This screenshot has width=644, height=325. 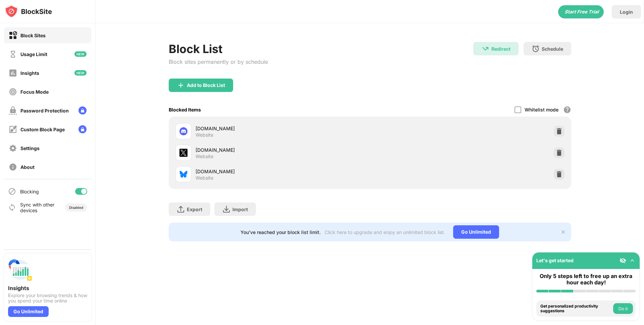 I want to click on div: About, so click(x=28, y=167).